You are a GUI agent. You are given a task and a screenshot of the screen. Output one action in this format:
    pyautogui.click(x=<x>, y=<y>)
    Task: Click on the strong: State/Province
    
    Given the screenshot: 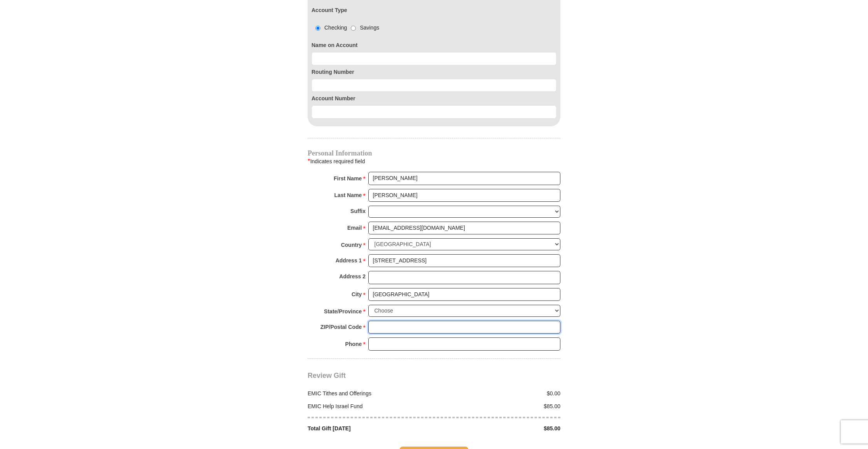 What is the action you would take?
    pyautogui.click(x=343, y=312)
    